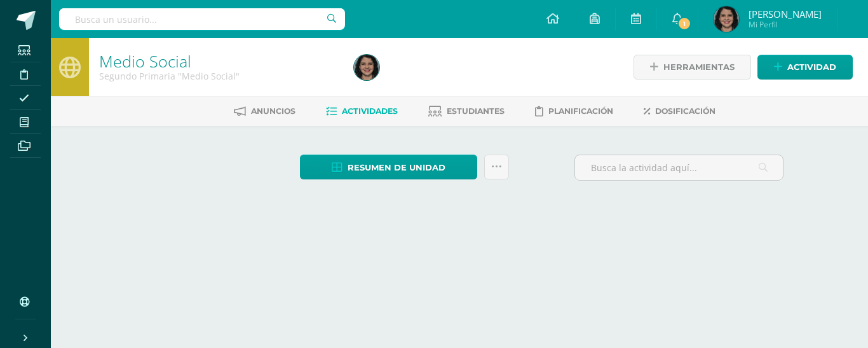  Describe the element at coordinates (574, 111) in the screenshot. I see `a: Planificación` at that location.